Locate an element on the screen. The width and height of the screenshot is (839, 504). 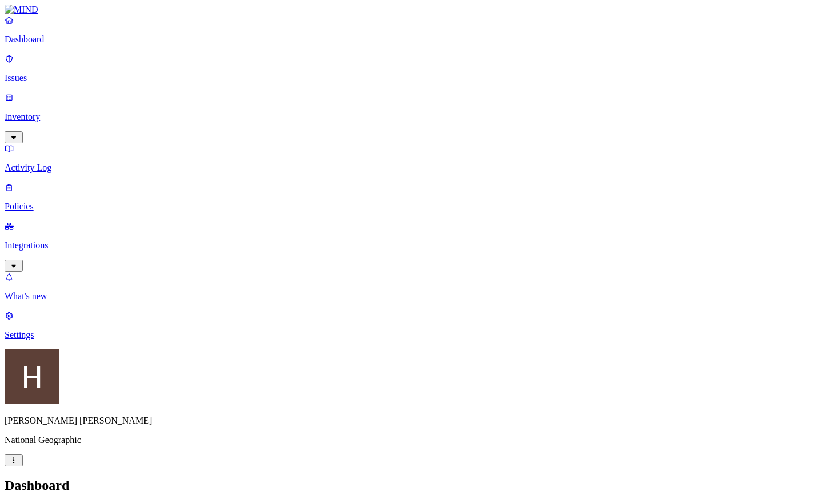
a: Policies is located at coordinates (419, 197).